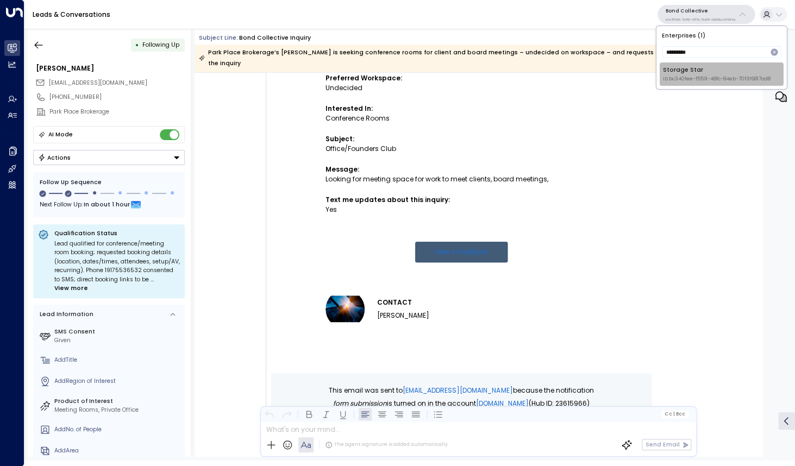 This screenshot has width=795, height=466. What do you see at coordinates (461, 252) in the screenshot?
I see `a: View in HubSpot` at bounding box center [461, 252].